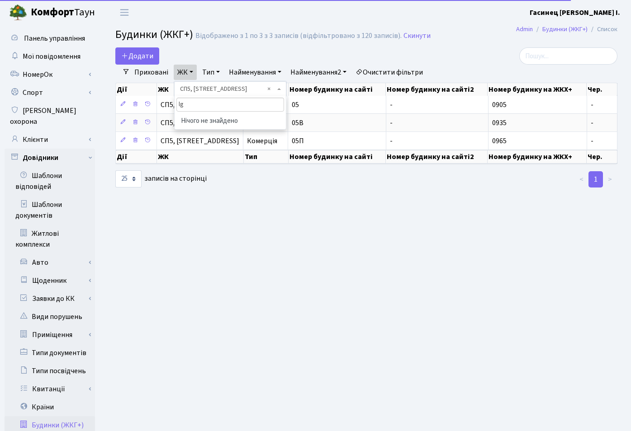 The width and height of the screenshot is (631, 431). I want to click on th: Тип, so click(266, 157).